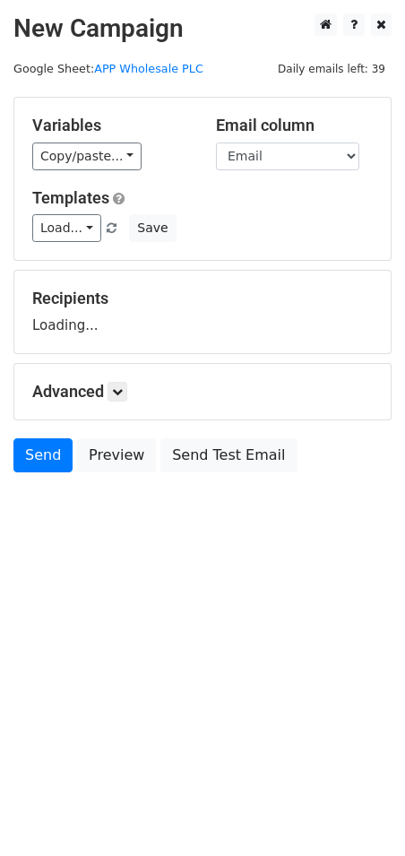 This screenshot has height=856, width=405. I want to click on h5: Recipients, so click(203, 298).